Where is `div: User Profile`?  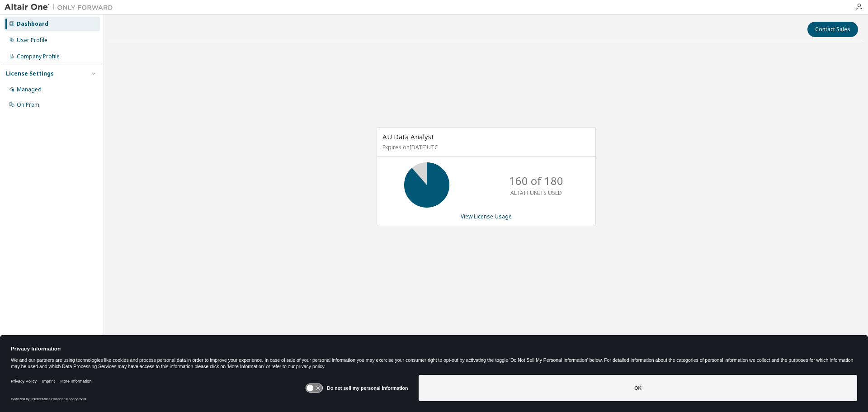
div: User Profile is located at coordinates (32, 40).